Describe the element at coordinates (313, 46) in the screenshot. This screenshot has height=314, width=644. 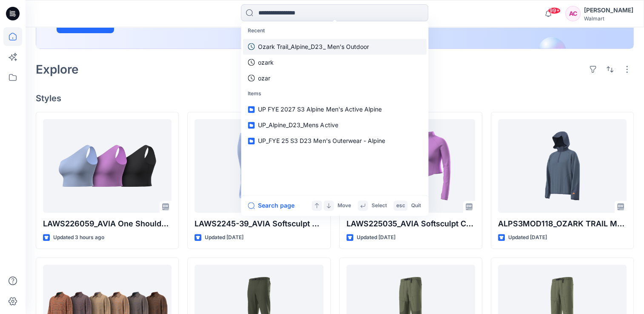
I see `p: Ozark Trail_Alpine_D23_ Men's Outdoor` at that location.